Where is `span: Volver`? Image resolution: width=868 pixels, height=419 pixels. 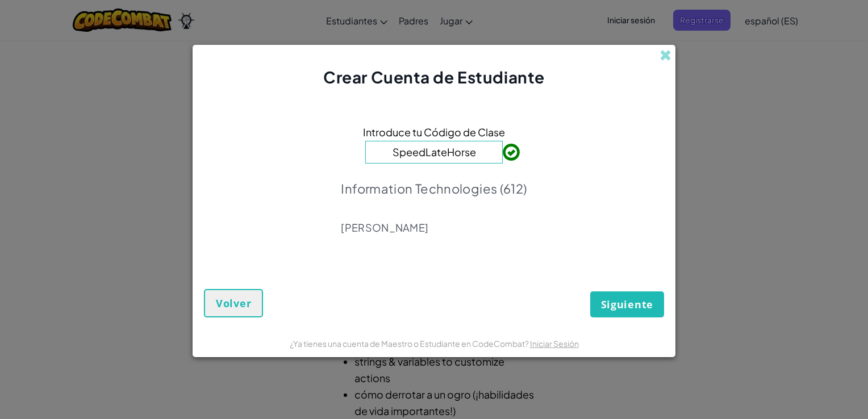
span: Volver is located at coordinates (234, 303).